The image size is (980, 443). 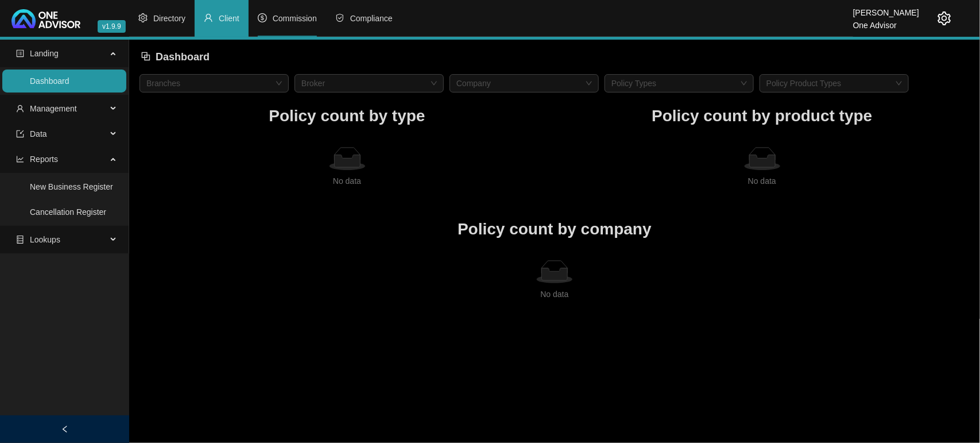 What do you see at coordinates (53, 109) in the screenshot?
I see `span: Management` at bounding box center [53, 109].